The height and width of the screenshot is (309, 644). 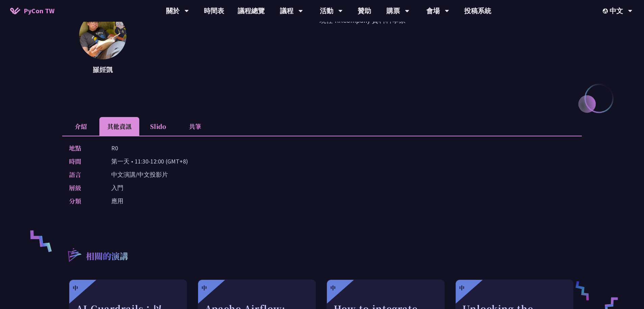 What do you see at coordinates (81, 126) in the screenshot?
I see `li: 介紹` at bounding box center [81, 126].